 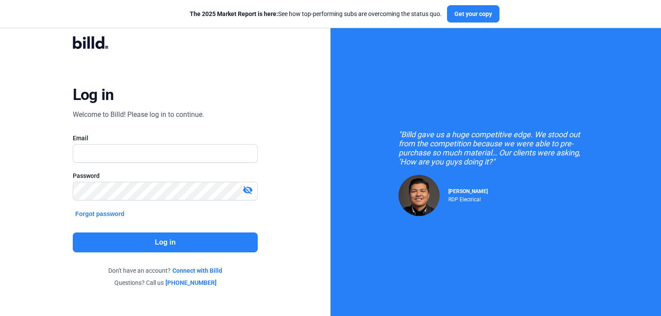 I want to click on button: Log in, so click(x=165, y=243).